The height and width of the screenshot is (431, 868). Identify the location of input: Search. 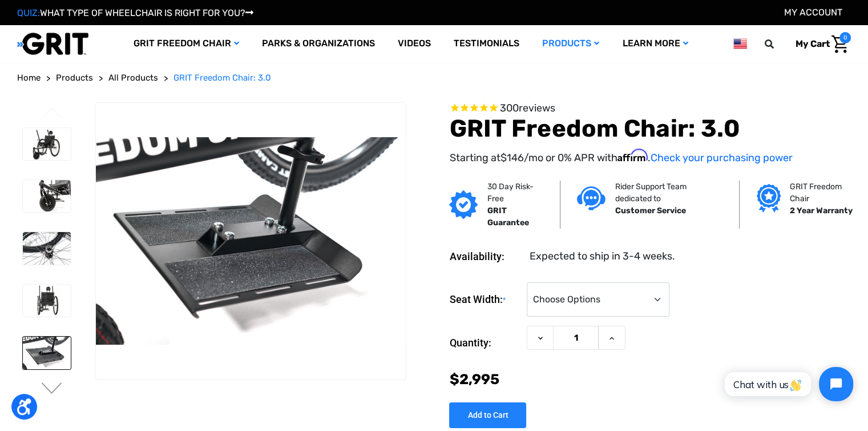
(779, 44).